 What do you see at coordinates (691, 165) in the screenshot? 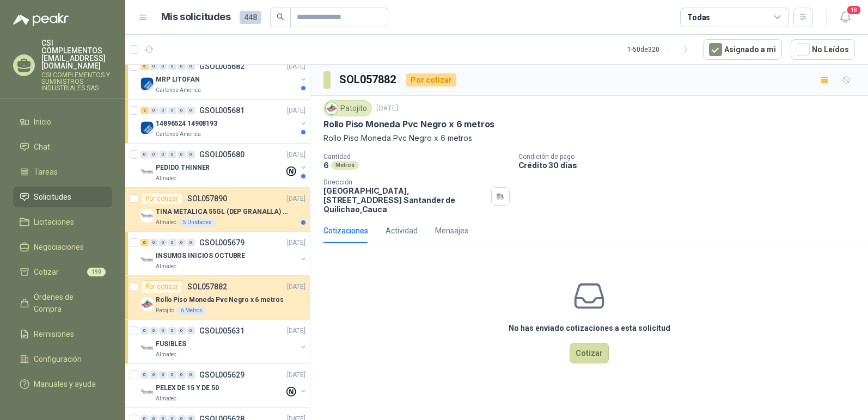
I see `p: Crédito 30 días` at bounding box center [691, 165].